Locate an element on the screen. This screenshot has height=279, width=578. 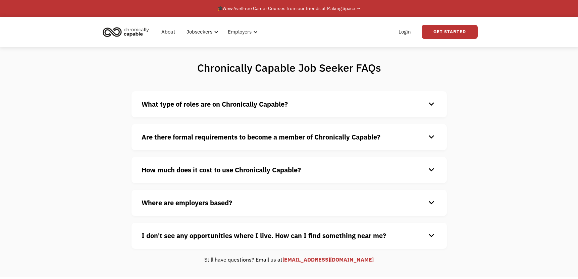
img: Chronically Capable logo is located at coordinates (126, 32).